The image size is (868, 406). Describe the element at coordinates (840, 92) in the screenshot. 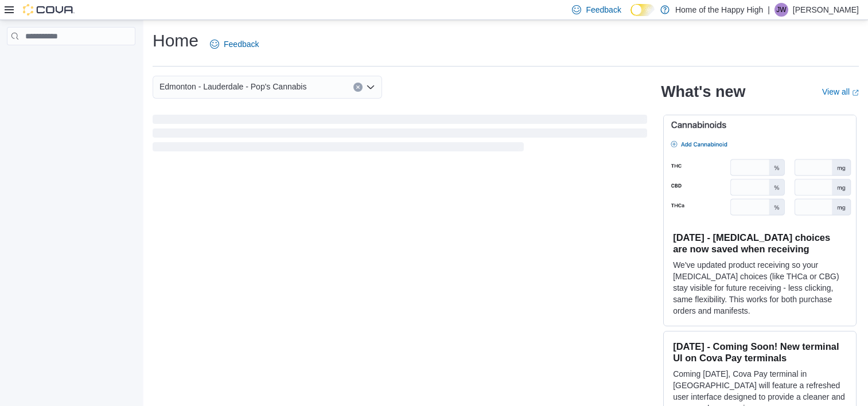

I see `a: View allExternal link` at that location.